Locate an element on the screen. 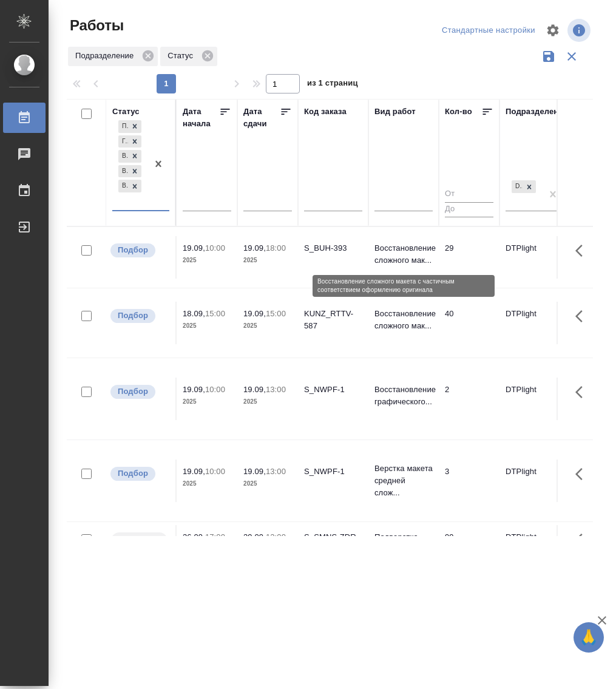 Image resolution: width=616 pixels, height=689 pixels. div: Исполнитель назначен, приступать к работе пока рано is located at coordinates (139, 545).